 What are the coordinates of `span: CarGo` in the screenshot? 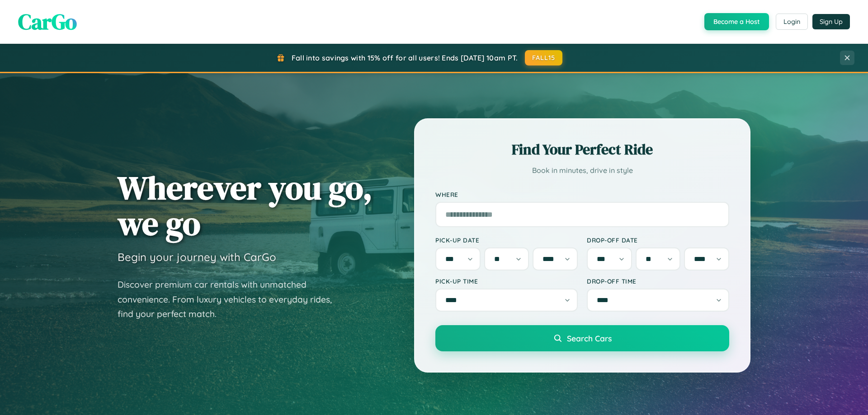 It's located at (47, 21).